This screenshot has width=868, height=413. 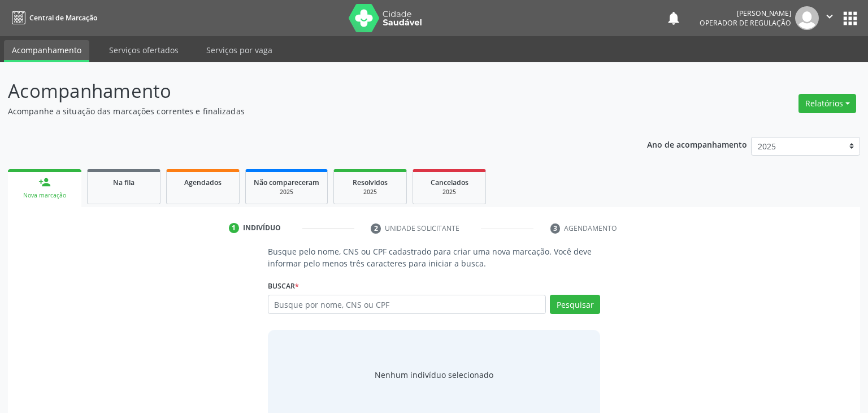 What do you see at coordinates (44, 182) in the screenshot?
I see `div: person_add` at bounding box center [44, 182].